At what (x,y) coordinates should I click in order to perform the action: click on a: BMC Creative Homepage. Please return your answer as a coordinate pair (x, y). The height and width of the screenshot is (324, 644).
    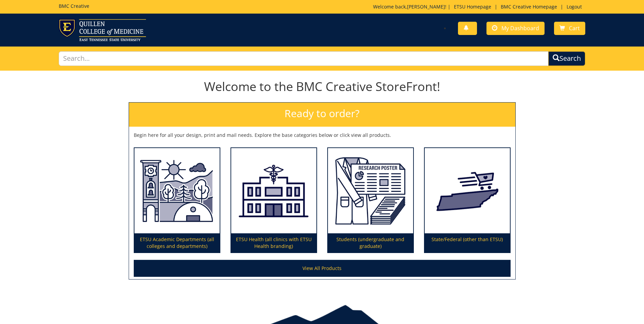
    Looking at the image, I should click on (529, 7).